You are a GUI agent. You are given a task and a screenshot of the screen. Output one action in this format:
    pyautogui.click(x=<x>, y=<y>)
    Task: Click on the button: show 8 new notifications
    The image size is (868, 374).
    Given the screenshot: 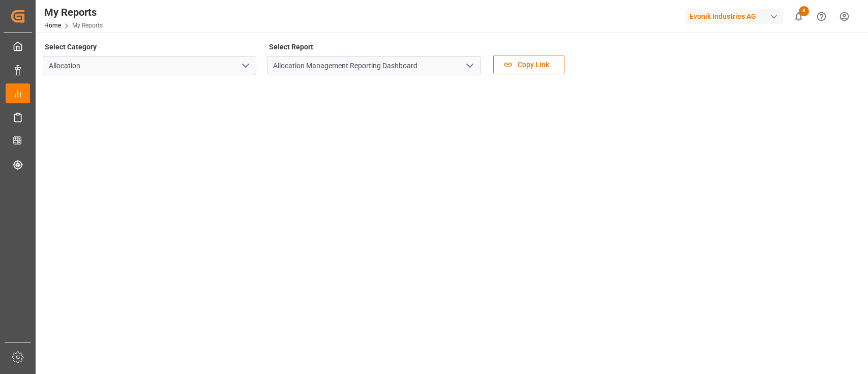 What is the action you would take?
    pyautogui.click(x=798, y=16)
    